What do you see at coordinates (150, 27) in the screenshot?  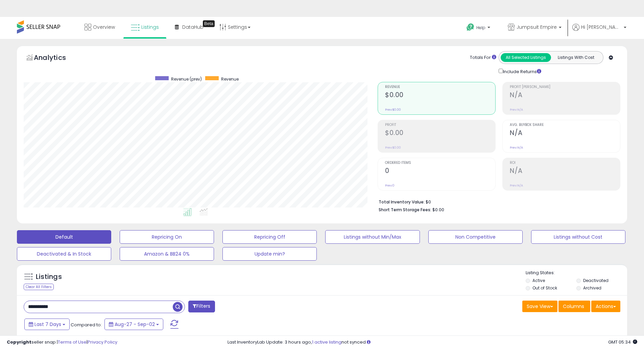 I see `span: Listings` at bounding box center [150, 27].